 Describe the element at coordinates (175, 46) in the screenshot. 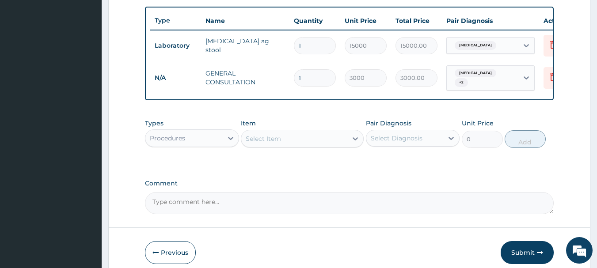

I see `td: Laboratory` at that location.